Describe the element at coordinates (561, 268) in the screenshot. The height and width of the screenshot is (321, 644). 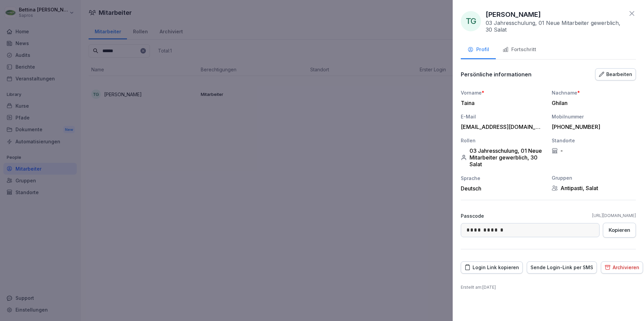
I see `button: Sende Login-Link per SMS` at that location.